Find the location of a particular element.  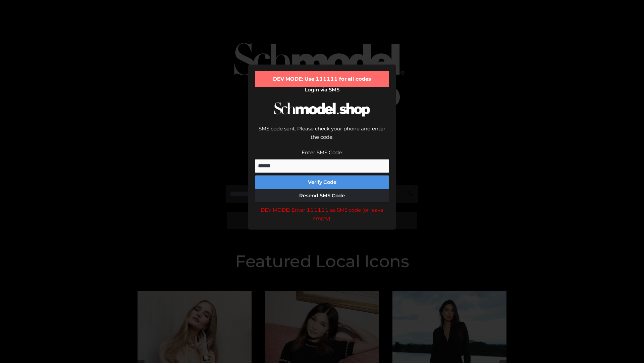

h2: Login via SMS is located at coordinates (322, 90).